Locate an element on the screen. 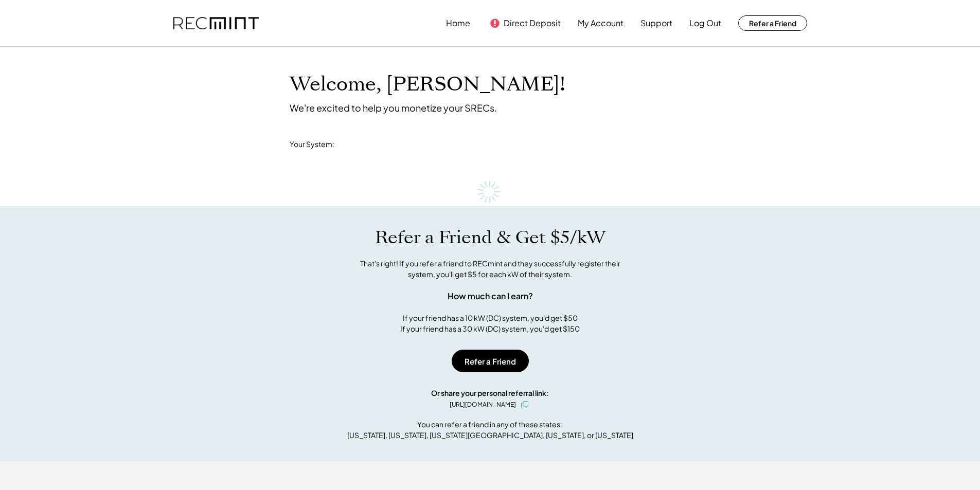 The width and height of the screenshot is (980, 490). button: click to copy is located at coordinates (525, 405).